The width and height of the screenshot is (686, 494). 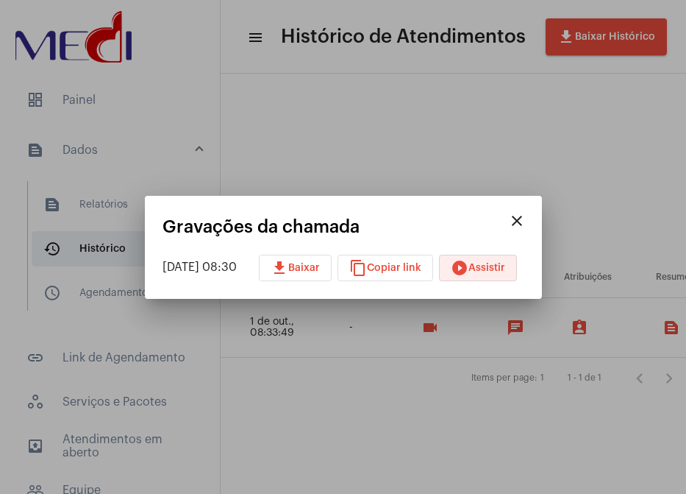 What do you see at coordinates (385, 268) in the screenshot?
I see `span: Copiar link` at bounding box center [385, 268].